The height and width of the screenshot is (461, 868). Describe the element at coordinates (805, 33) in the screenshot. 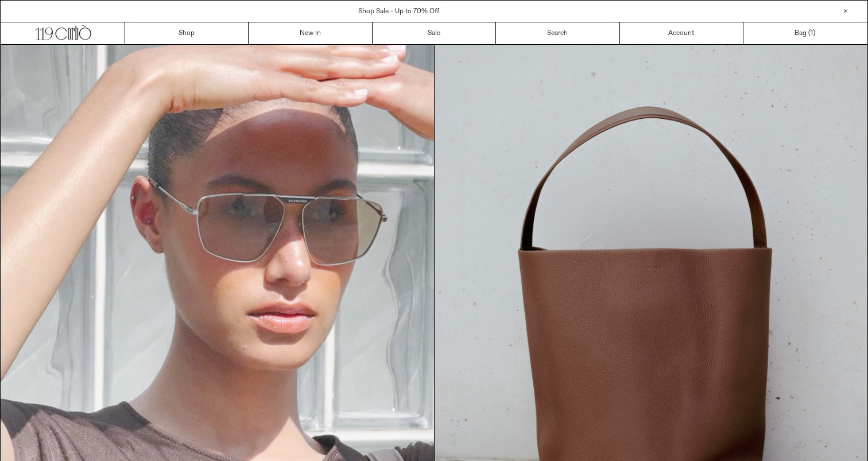

I see `a: Bag ()` at that location.